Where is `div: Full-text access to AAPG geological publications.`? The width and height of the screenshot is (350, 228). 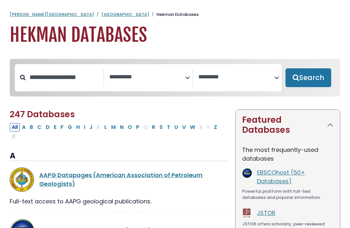
div: Full-text access to AAPG geological publications. is located at coordinates (119, 201).